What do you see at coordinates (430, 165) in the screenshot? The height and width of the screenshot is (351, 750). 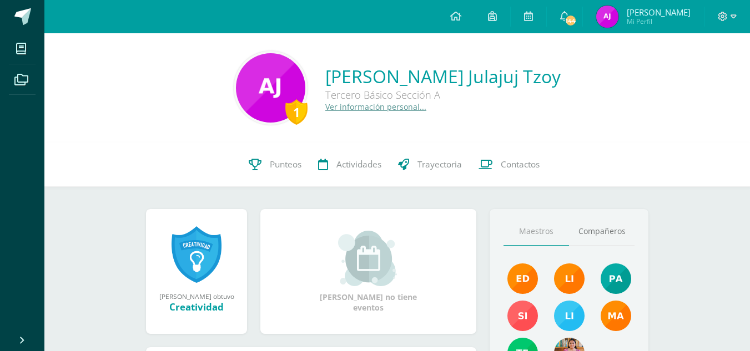 I see `a: Trayectoria` at bounding box center [430, 165].